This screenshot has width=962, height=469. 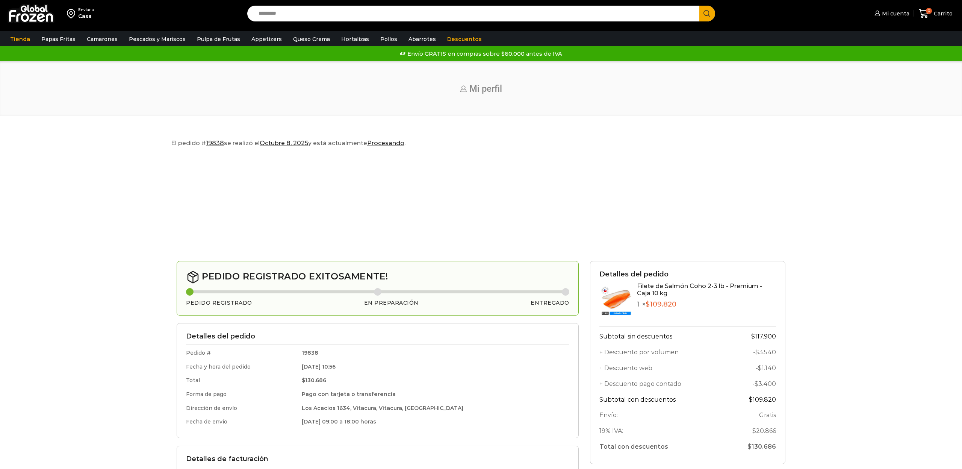 What do you see at coordinates (102, 39) in the screenshot?
I see `a: Camarones` at bounding box center [102, 39].